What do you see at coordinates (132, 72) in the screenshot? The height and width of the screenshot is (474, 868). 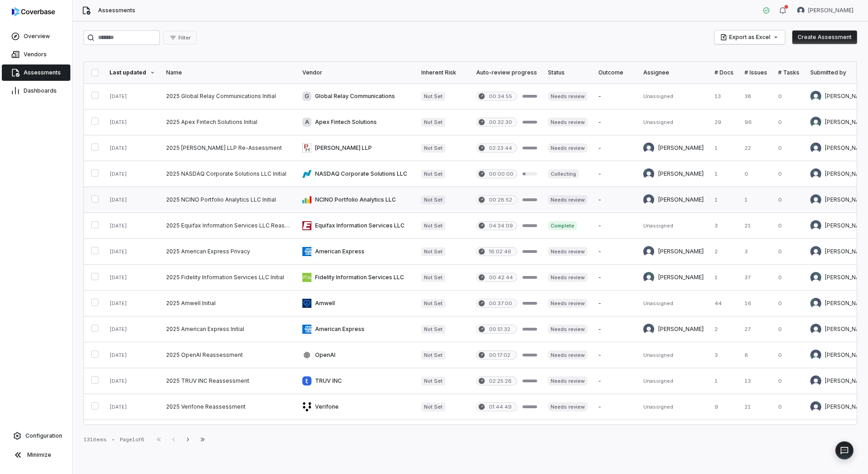 I see `div: Last updated` at bounding box center [132, 72].